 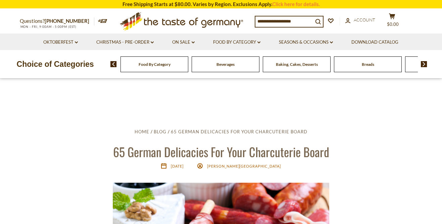 What do you see at coordinates (183, 42) in the screenshot?
I see `a: On Sale` at bounding box center [183, 42].